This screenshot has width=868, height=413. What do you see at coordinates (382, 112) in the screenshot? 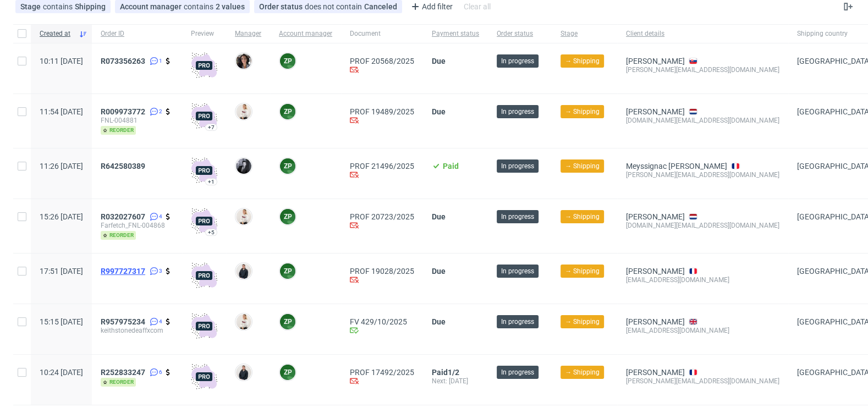
I see `a: PROF 19489/2025` at bounding box center [382, 112].